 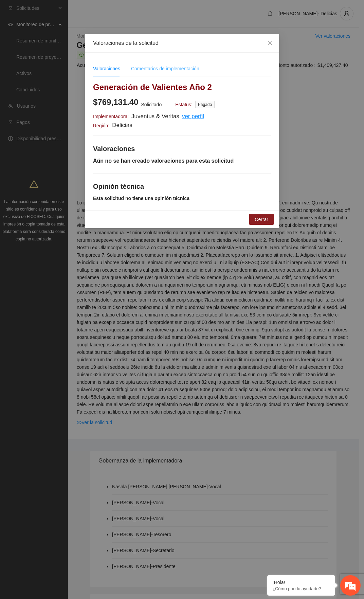 I want to click on span: Estatus:, so click(x=184, y=104).